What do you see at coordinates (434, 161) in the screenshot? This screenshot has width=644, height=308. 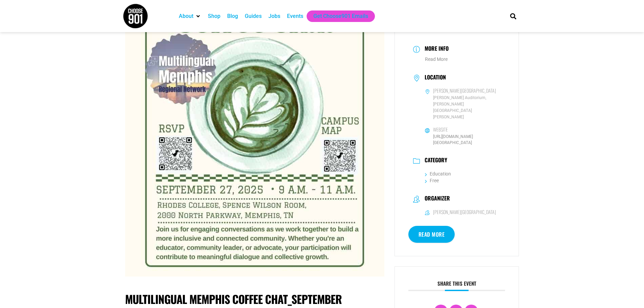 I see `h3: Category` at bounding box center [434, 161].